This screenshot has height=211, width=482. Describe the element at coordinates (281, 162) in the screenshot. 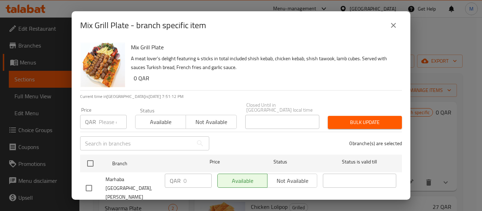

I see `span: Status` at that location.